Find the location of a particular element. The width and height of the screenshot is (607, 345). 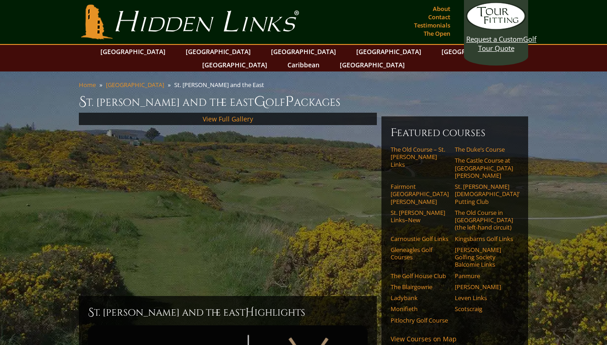

a: The Golf House Club is located at coordinates (419, 276).